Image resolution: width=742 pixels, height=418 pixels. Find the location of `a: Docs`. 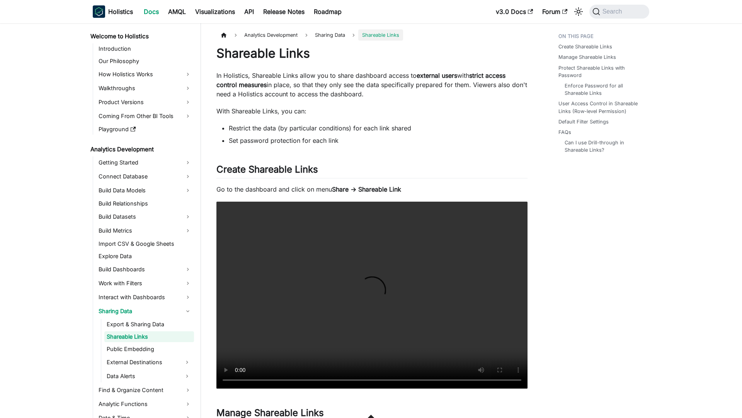

a: Docs is located at coordinates (151, 12).